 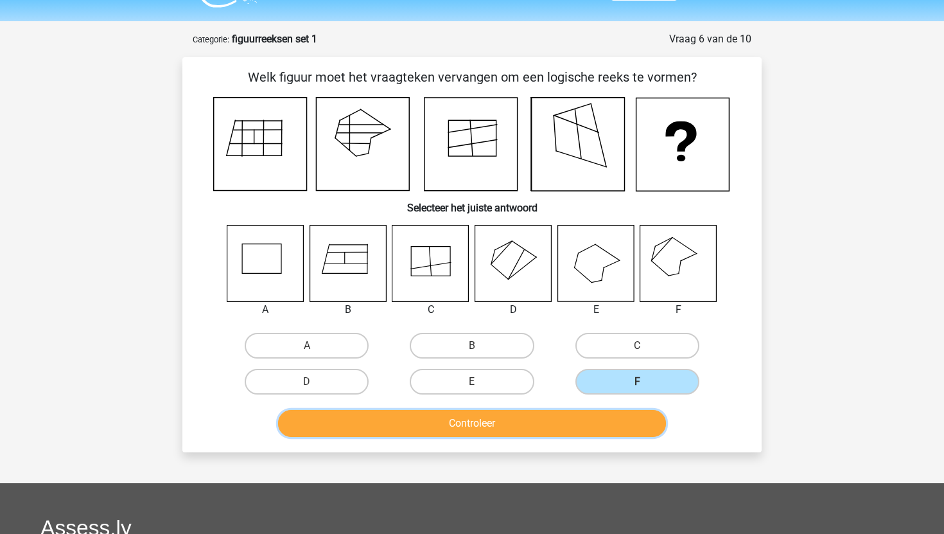 I want to click on p: Welk figuur moet het vraagteken vervangen om een logische reeks te vormen?, so click(x=472, y=77).